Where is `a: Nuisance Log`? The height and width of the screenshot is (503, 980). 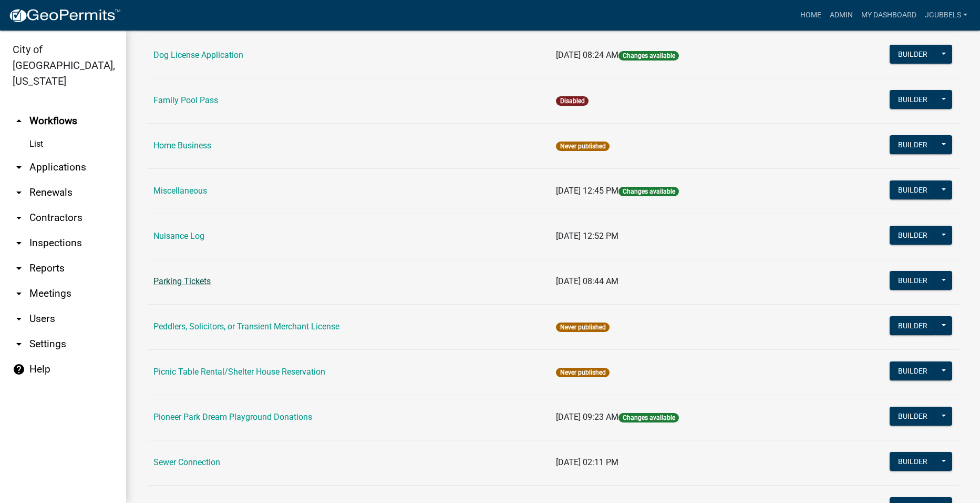
a: Nuisance Log is located at coordinates (178, 236).